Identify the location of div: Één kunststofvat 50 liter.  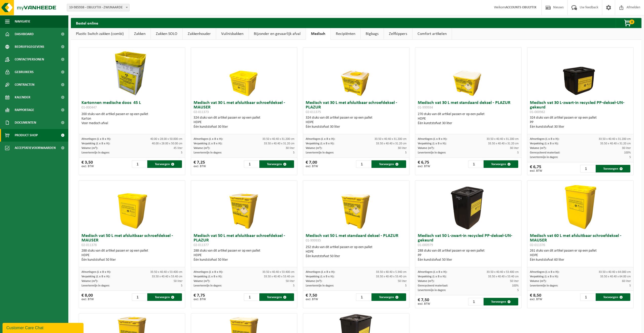
(468, 260).